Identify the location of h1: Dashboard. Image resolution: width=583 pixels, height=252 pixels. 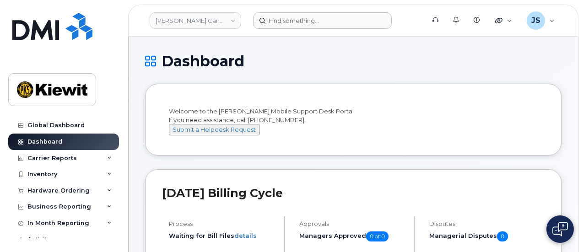
(353, 61).